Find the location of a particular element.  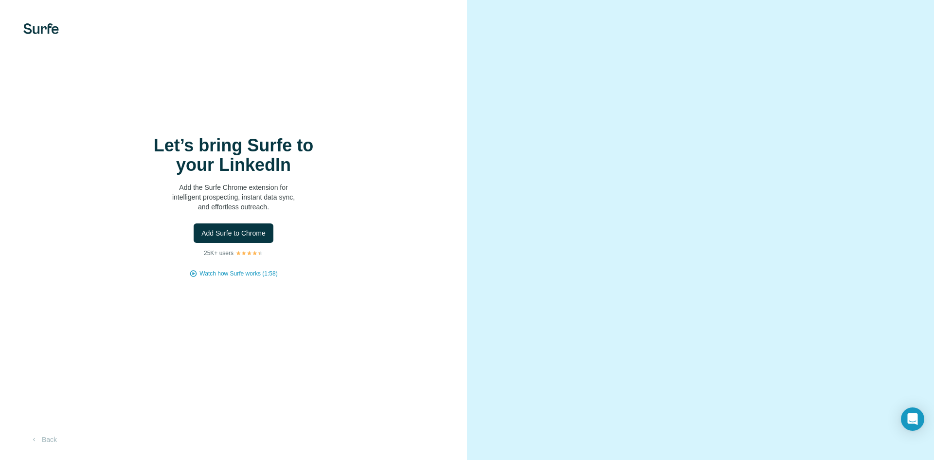

div: Open Intercom Messenger is located at coordinates (913, 419).